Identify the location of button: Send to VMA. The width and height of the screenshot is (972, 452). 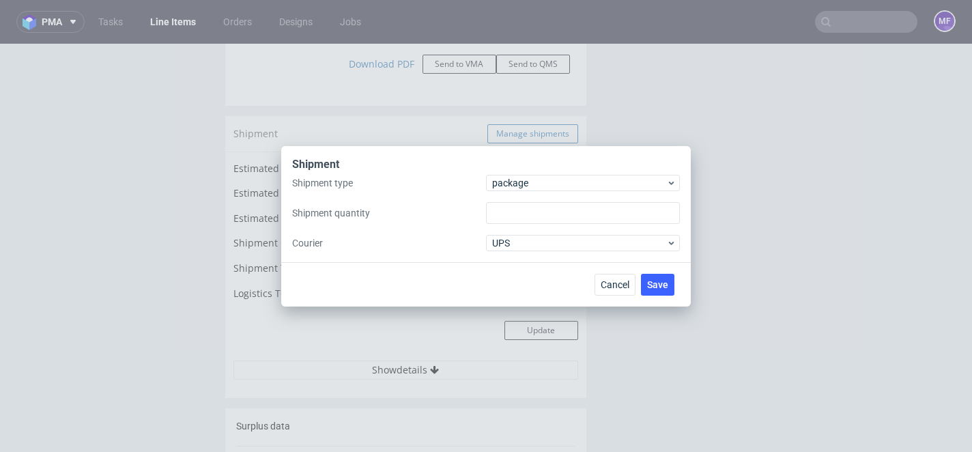
(459, 20).